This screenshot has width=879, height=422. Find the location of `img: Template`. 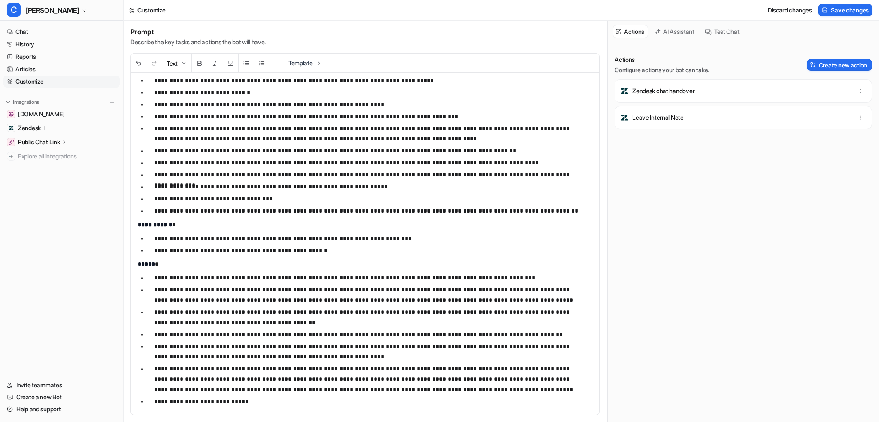

img: Template is located at coordinates (319, 63).